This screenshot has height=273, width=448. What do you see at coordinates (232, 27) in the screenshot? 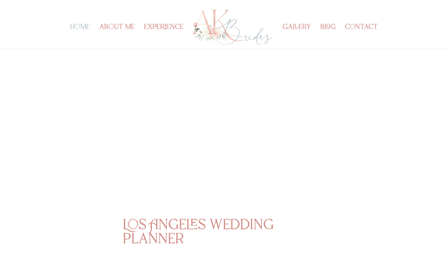
I see `img: Los Angeles Wedding Planner - AK Brides` at bounding box center [232, 27].